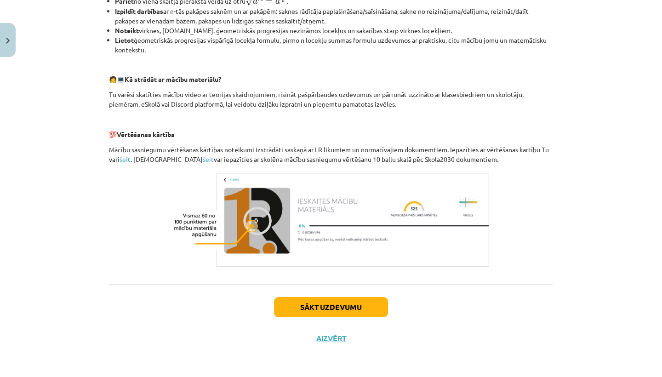 Image resolution: width=662 pixels, height=377 pixels. What do you see at coordinates (334, 45) in the screenshot?
I see `li: ģeometriskās progresijas vispārīgā locekļa formulu, pirmo n locekļu summas formulu uzdevumos ar p...` at bounding box center [334, 45].